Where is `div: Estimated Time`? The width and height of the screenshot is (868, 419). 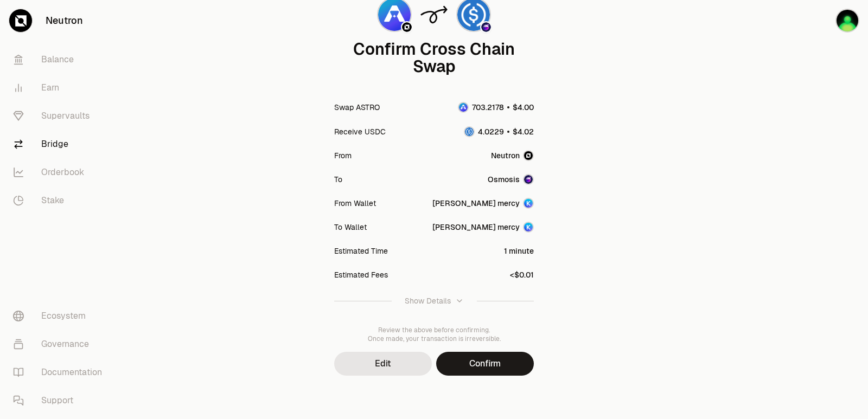
div: Estimated Time is located at coordinates (361, 251).